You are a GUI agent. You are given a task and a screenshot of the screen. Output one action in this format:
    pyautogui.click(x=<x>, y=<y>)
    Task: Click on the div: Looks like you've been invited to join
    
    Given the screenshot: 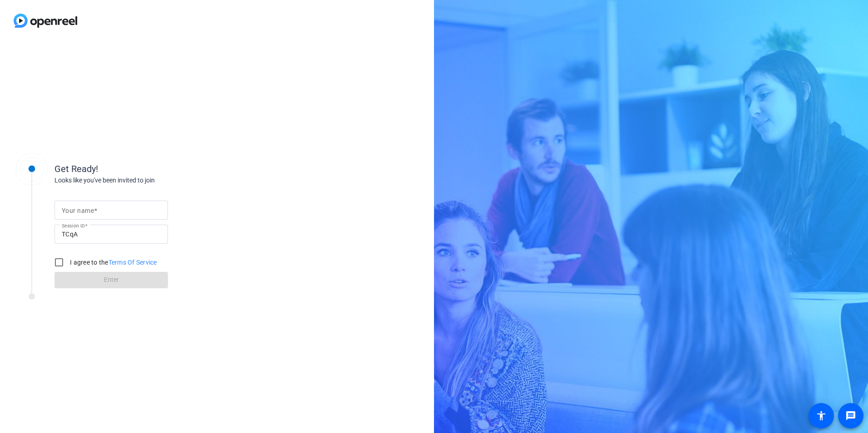 What is the action you would take?
    pyautogui.click(x=146, y=180)
    